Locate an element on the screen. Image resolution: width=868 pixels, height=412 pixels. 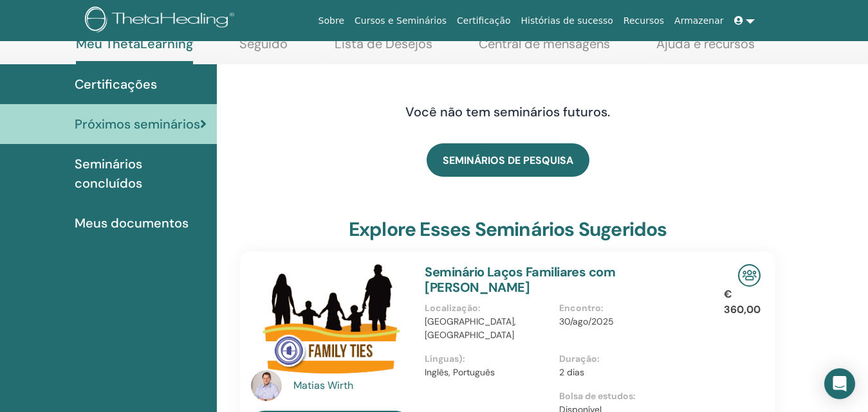
a: Central de mensagens is located at coordinates (544, 48).